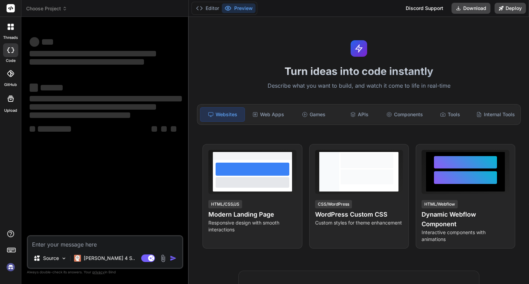  What do you see at coordinates (439, 204) in the screenshot?
I see `div: HTML/Webflow` at bounding box center [439, 204].